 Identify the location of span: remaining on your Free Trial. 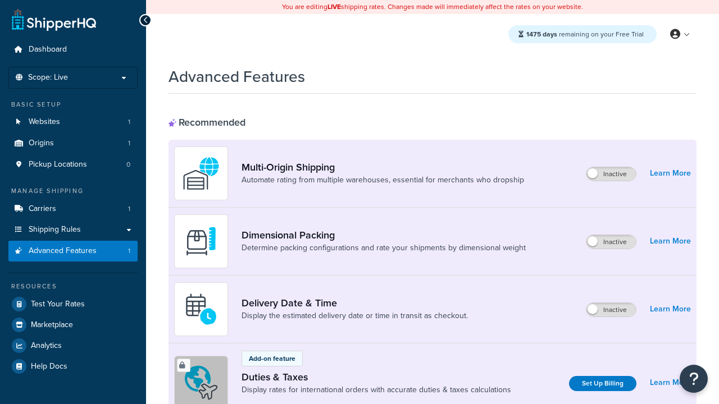
(584, 34).